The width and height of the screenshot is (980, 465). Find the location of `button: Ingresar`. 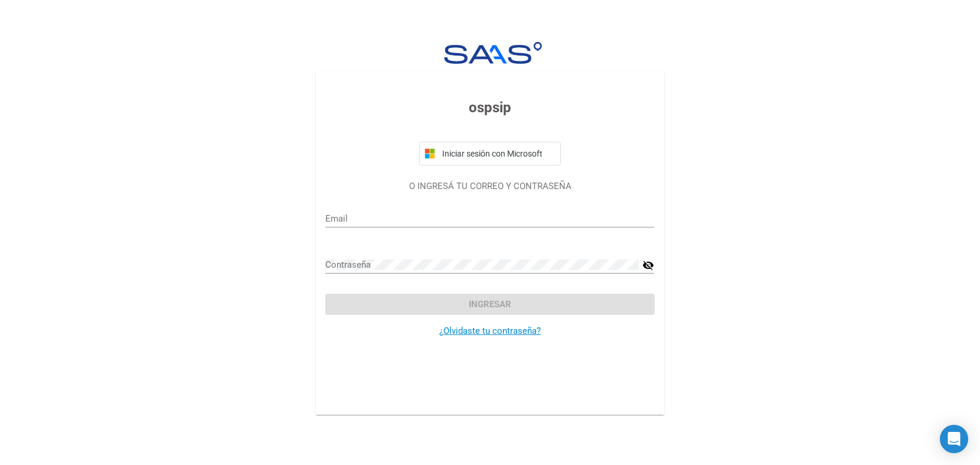

button: Ingresar is located at coordinates (489, 305).